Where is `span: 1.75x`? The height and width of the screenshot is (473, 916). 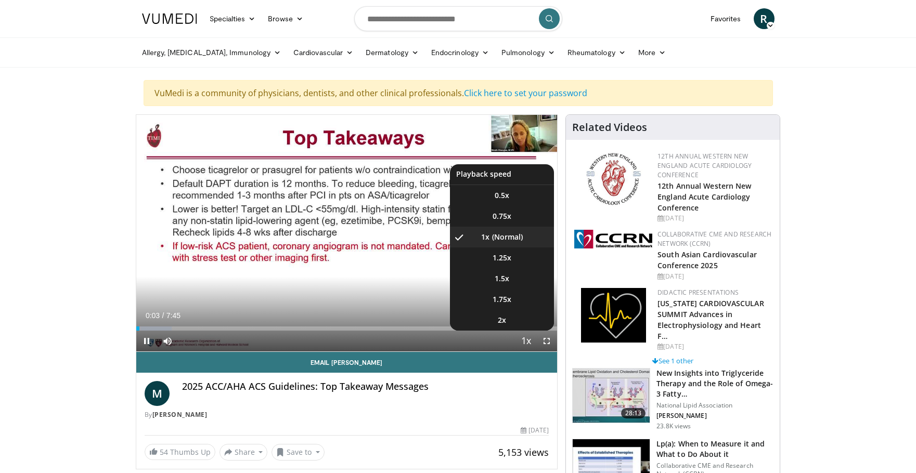 span: 1.75x is located at coordinates (502, 300).